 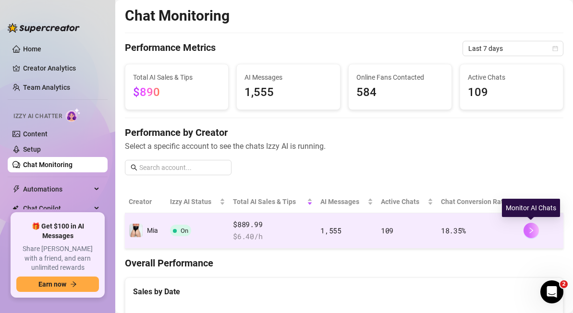 I want to click on img: Chat Copilot, so click(x=15, y=208).